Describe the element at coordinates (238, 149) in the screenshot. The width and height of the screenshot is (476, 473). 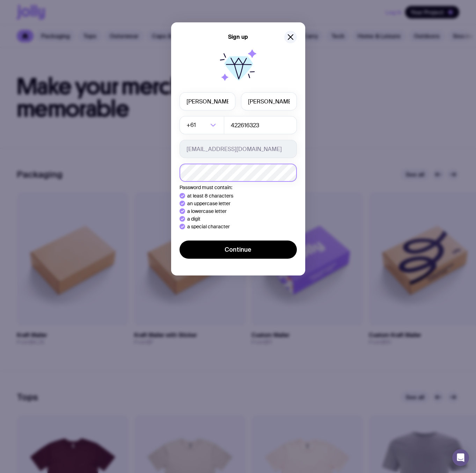
I see `input: you@email.com` at that location.